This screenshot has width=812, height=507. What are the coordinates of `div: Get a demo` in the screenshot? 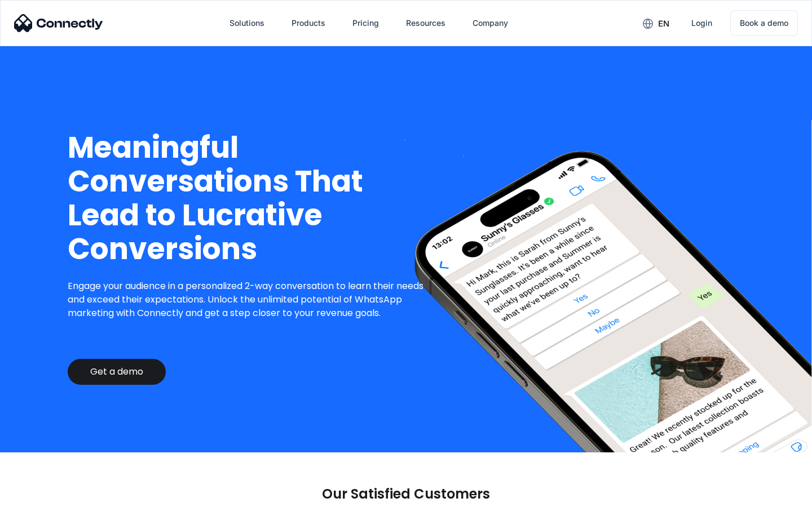 It's located at (116, 372).